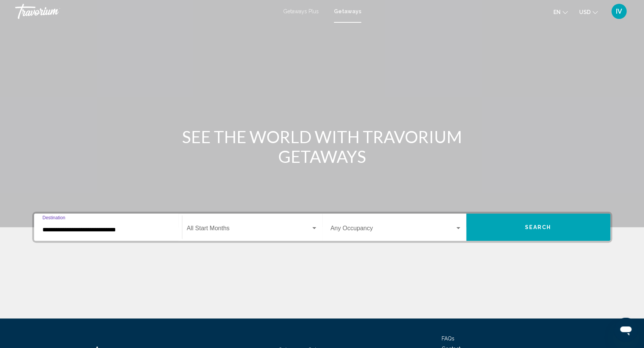 The height and width of the screenshot is (348, 644). What do you see at coordinates (619, 12) in the screenshot?
I see `button: User Menu` at bounding box center [619, 12].